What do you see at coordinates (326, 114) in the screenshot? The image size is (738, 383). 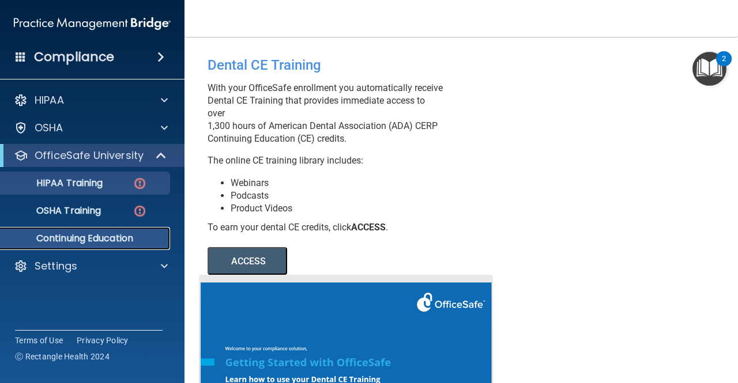 I see `p: With your OfficeSafe enrollment you automatically receive Dental CE Training that provides immedi...` at bounding box center [326, 114].